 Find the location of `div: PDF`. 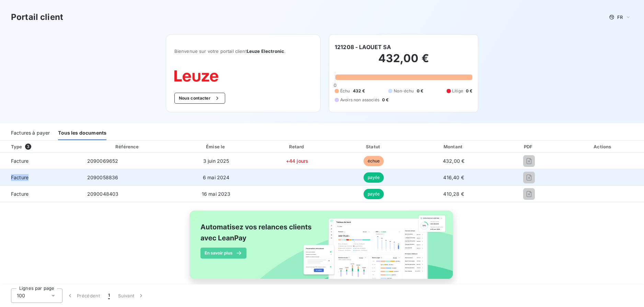

div: PDF is located at coordinates (529, 147).